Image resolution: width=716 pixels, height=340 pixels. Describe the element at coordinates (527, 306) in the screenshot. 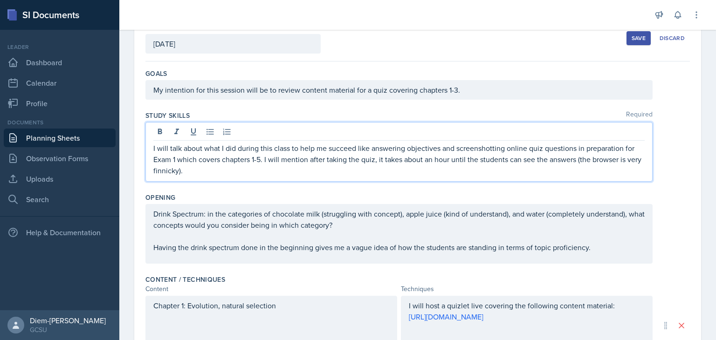

I see `p: I will host a quizlet live covering the following content material:` at that location.